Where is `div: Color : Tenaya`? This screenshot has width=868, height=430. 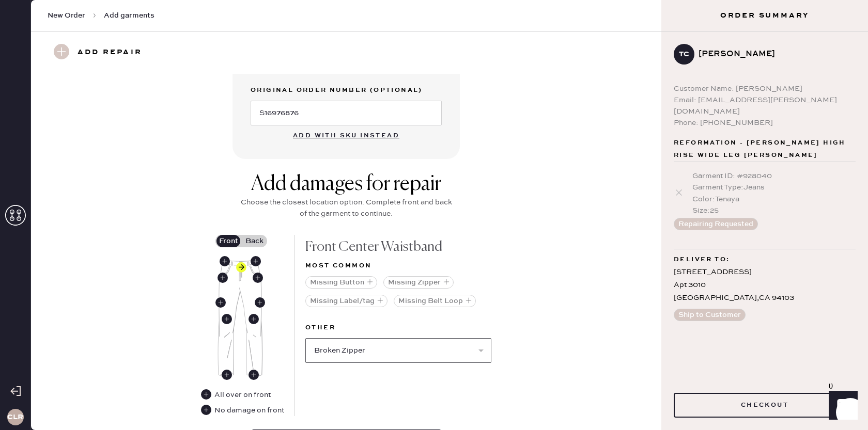
div: Color : Tenaya is located at coordinates (774, 200).